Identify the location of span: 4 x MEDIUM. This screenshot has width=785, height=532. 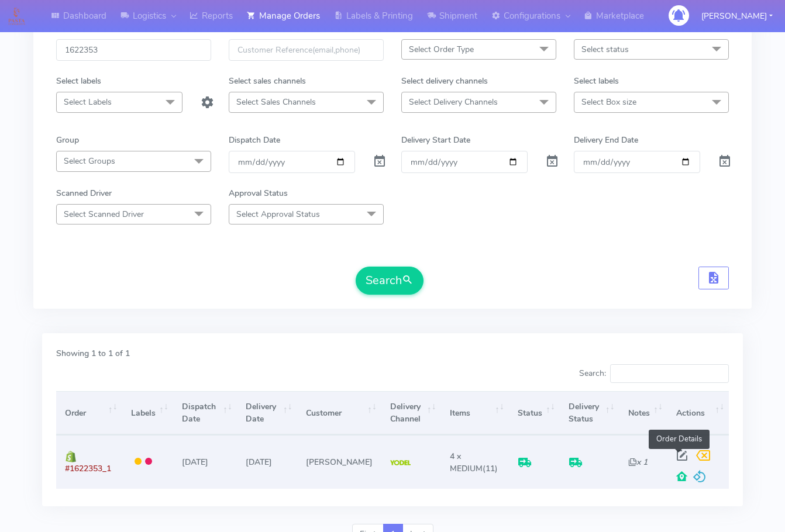
(466, 463).